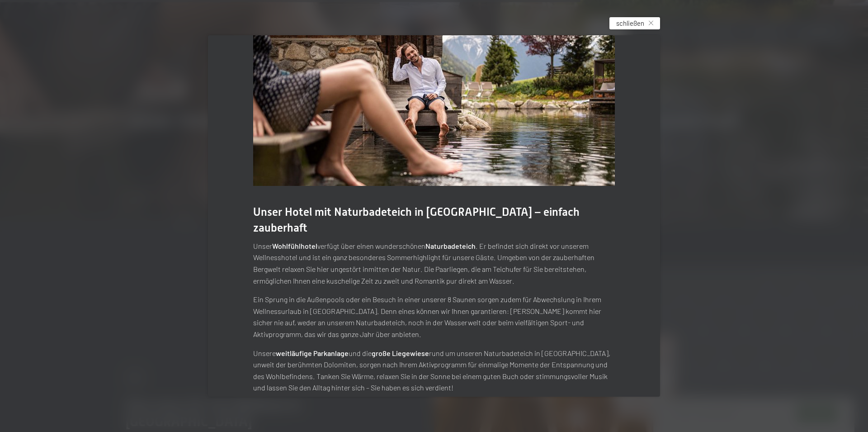 This screenshot has width=868, height=432. Describe the element at coordinates (400, 353) in the screenshot. I see `strong: große Liegewiese` at that location.